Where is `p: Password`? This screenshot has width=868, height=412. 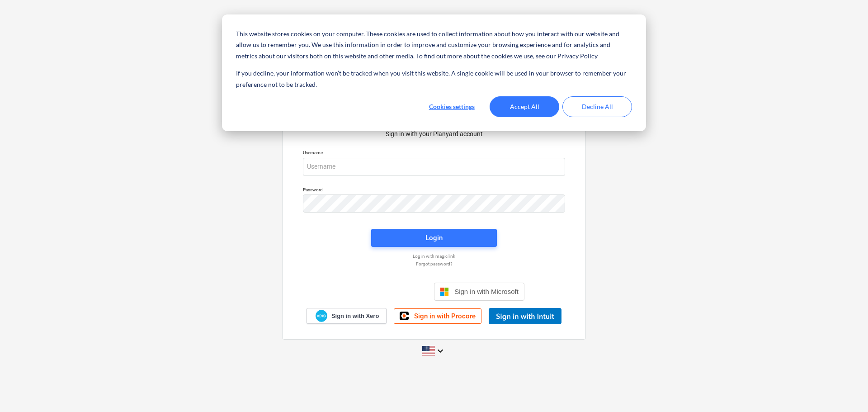 p: Password is located at coordinates (434, 190).